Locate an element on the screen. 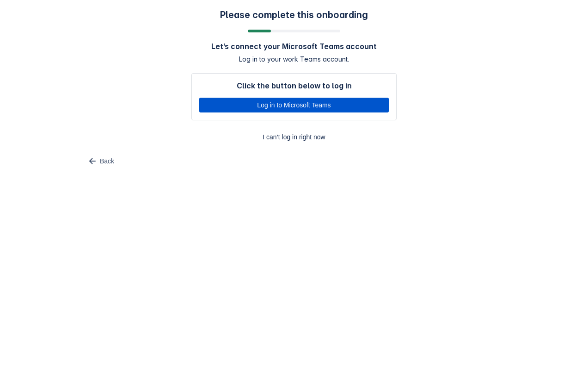 The width and height of the screenshot is (588, 374). button: Back is located at coordinates (100, 161).